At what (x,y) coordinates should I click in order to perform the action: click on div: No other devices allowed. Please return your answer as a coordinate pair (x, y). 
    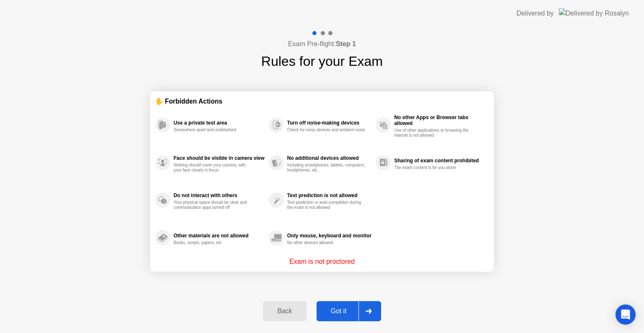
    Looking at the image, I should click on (327, 243).